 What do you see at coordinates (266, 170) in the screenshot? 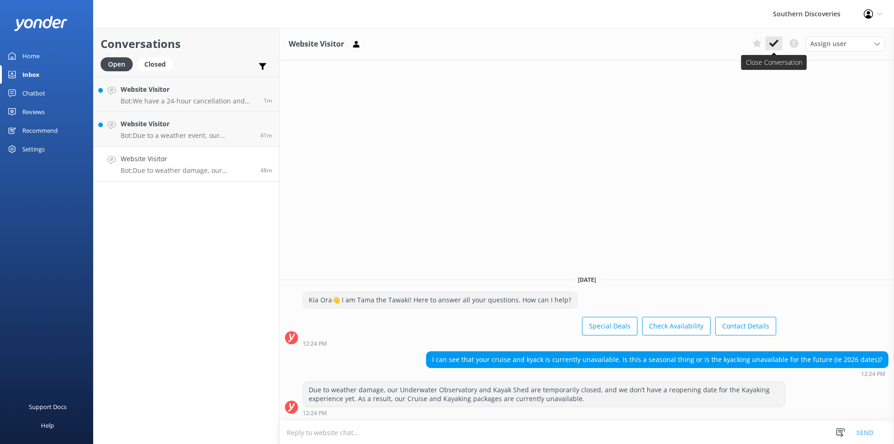
I see `span: Sep 27 2025 12:24pm (UTC +12:00) Pacific/Auckland` at bounding box center [266, 170].